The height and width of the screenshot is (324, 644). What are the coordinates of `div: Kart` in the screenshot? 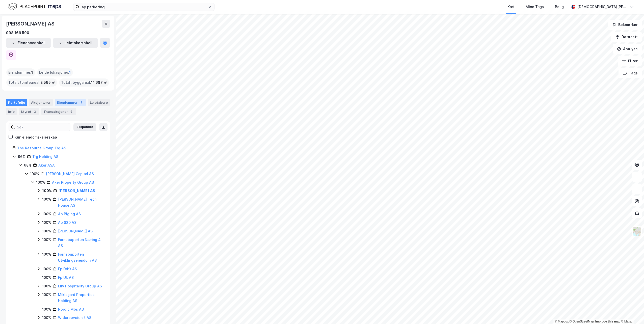 It's located at (511, 7).